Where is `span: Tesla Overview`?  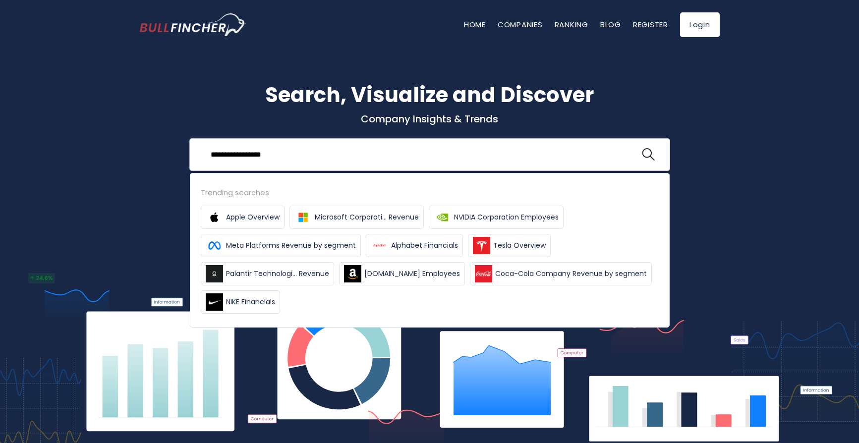 span: Tesla Overview is located at coordinates (519, 245).